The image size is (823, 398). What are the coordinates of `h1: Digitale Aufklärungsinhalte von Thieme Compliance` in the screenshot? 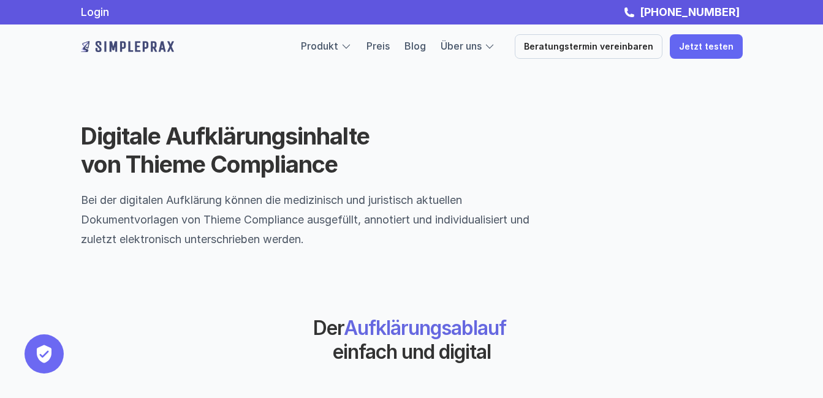 It's located at (234, 150).